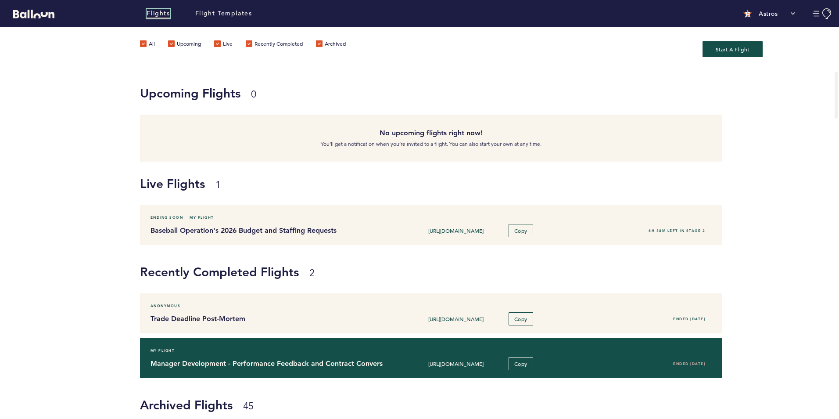  Describe the element at coordinates (770, 14) in the screenshot. I see `button: Astros` at that location.